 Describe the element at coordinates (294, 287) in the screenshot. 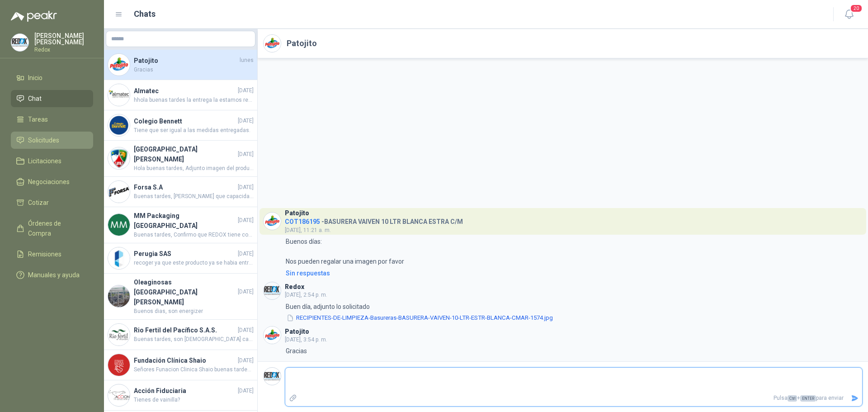

I see `h3: Redox` at that location.